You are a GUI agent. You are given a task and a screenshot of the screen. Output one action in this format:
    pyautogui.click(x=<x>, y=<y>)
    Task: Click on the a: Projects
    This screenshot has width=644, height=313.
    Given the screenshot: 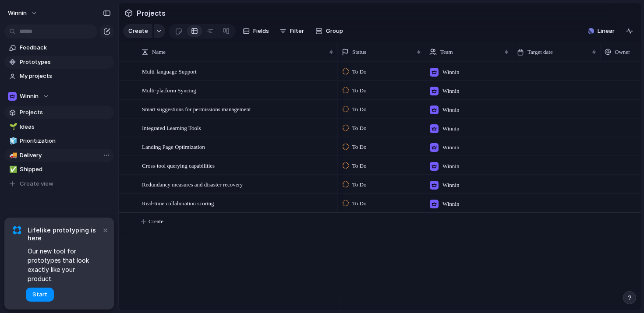 What is the action you would take?
    pyautogui.click(x=59, y=113)
    